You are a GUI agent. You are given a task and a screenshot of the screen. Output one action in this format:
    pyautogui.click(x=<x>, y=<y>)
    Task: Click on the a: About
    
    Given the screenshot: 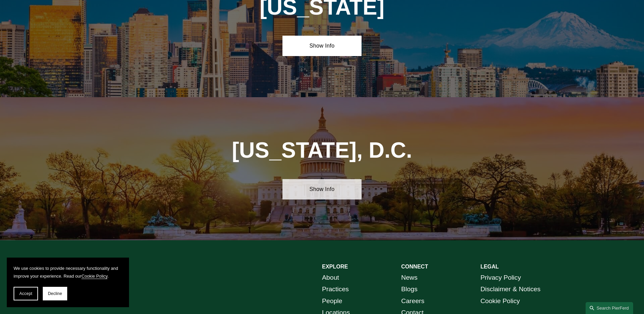 What is the action you would take?
    pyautogui.click(x=331, y=277)
    